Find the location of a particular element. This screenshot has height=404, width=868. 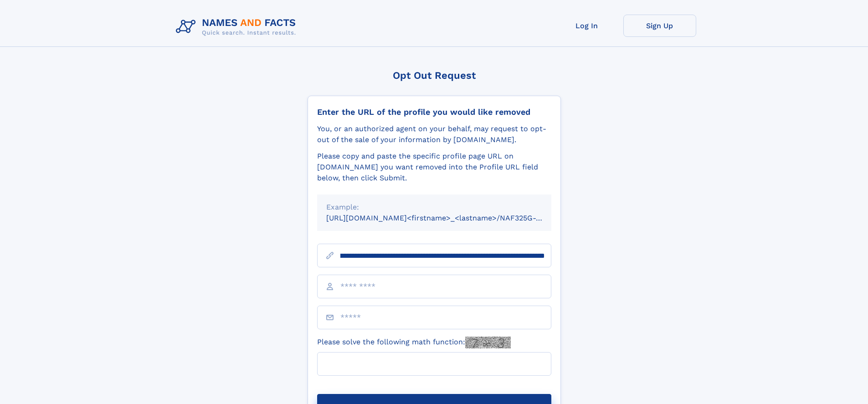

label: Please solve the following math function: is located at coordinates (414, 342).